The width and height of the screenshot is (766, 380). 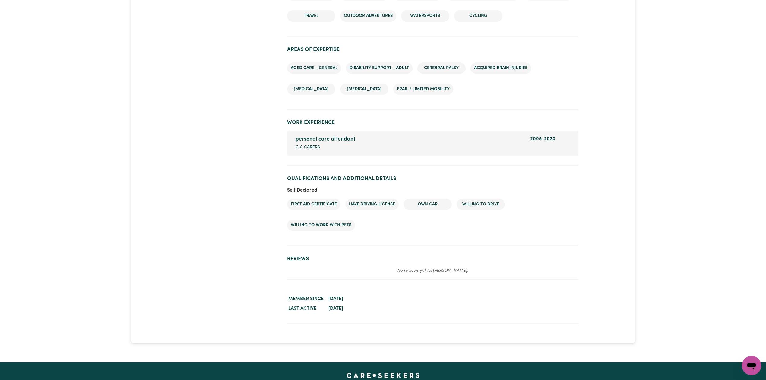 I want to click on a: Careseekers home page, so click(x=383, y=375).